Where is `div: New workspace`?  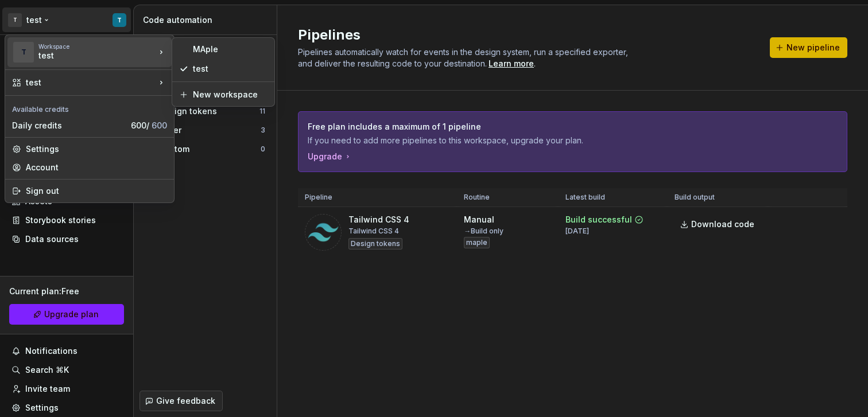
div: New workspace is located at coordinates (230, 95).